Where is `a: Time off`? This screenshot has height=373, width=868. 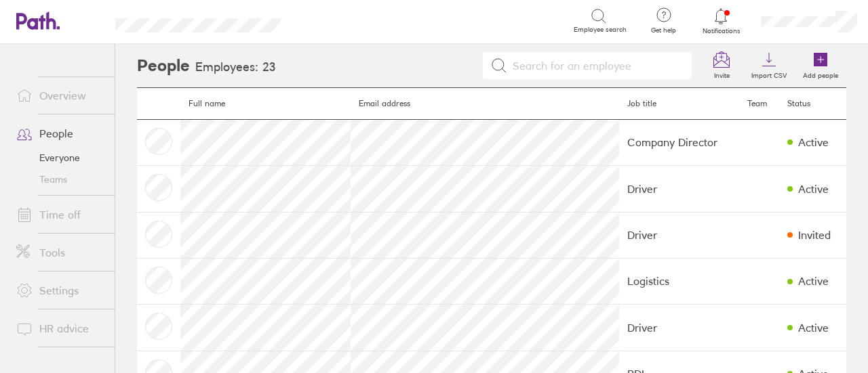
a: Time off is located at coordinates (60, 214).